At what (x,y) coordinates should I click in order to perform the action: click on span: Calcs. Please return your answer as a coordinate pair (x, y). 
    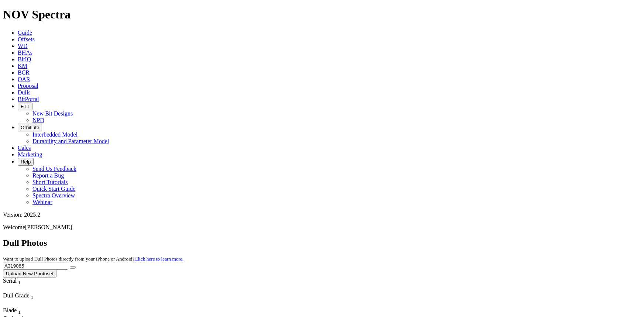
    Looking at the image, I should click on (24, 147).